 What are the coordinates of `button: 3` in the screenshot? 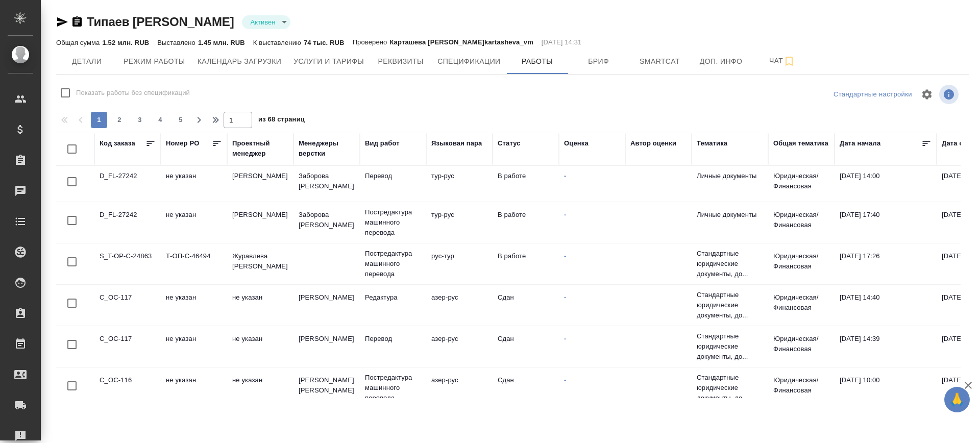 It's located at (140, 120).